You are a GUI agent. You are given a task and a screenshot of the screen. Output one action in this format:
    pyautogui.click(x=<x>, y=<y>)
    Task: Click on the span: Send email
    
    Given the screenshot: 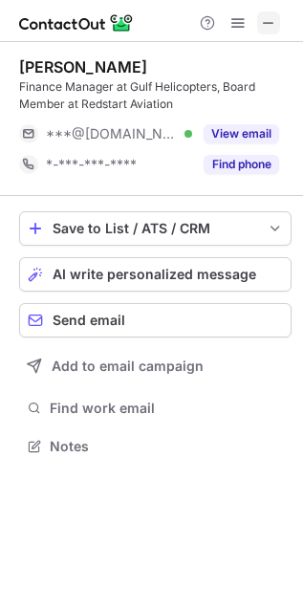 What is the action you would take?
    pyautogui.click(x=89, y=320)
    